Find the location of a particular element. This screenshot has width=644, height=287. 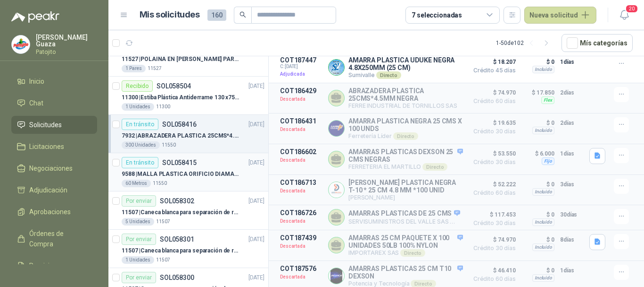

span: Adjudicación is located at coordinates (48, 190).